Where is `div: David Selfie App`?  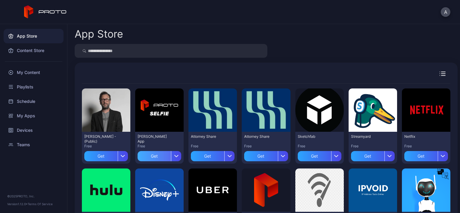 div: David Selfie App is located at coordinates (154, 139).